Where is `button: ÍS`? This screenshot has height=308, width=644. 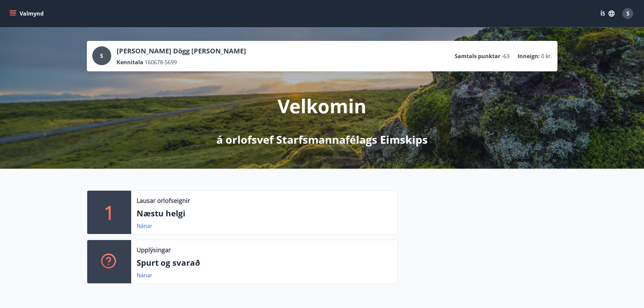
button: ÍS is located at coordinates (607, 14).